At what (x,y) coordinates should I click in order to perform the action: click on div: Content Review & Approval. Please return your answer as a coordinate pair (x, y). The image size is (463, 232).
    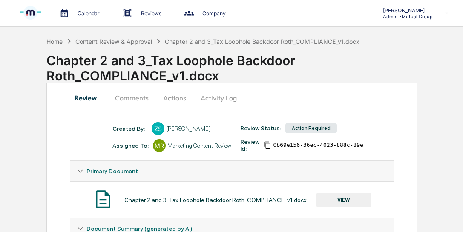
    Looking at the image, I should click on (114, 41).